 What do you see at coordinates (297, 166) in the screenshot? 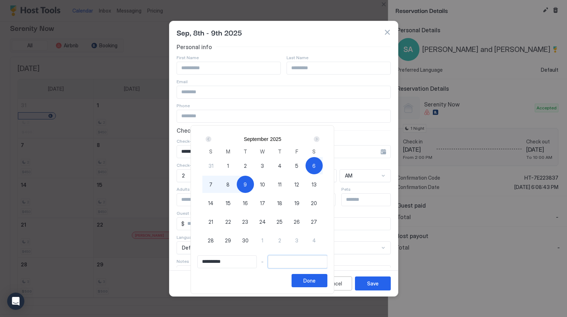
I see `span: 5` at bounding box center [297, 166].